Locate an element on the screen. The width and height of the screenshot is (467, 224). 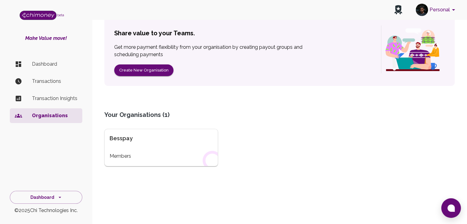
div: Besspay is located at coordinates (161, 139).